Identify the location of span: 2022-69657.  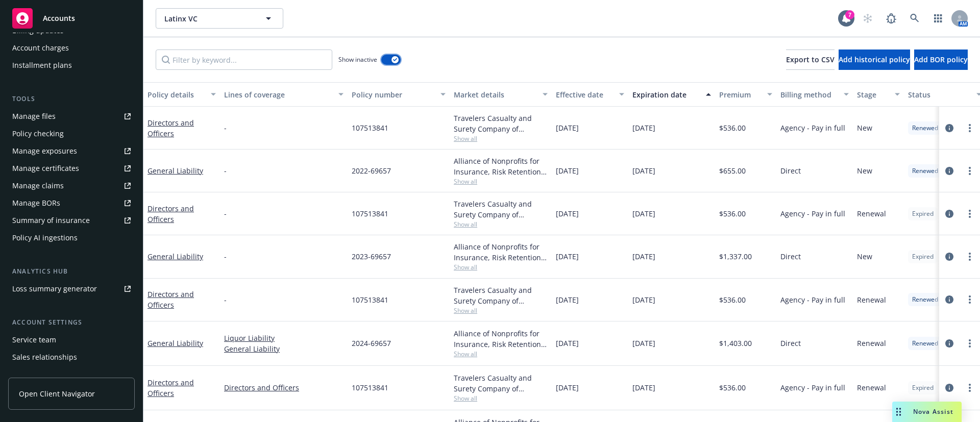
(371, 171).